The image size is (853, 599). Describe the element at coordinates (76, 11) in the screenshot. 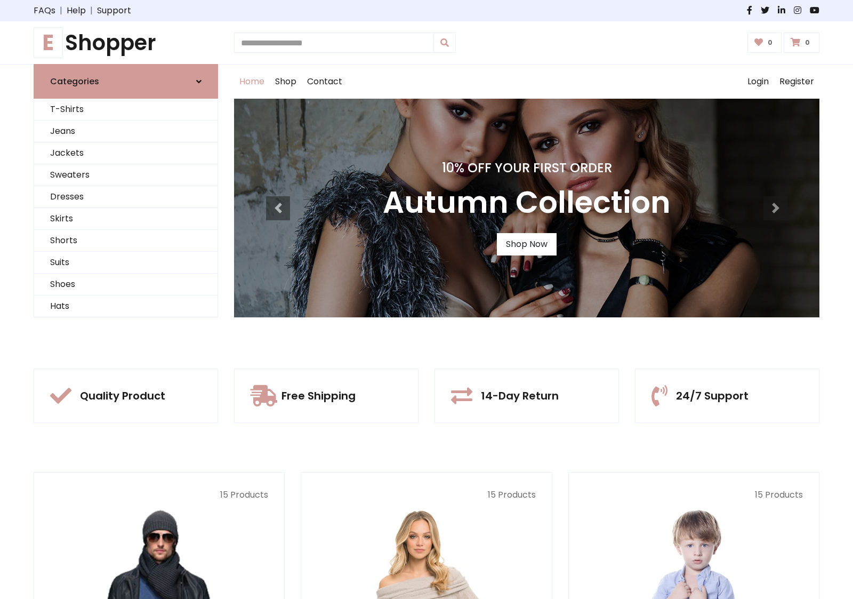

I see `a: Help` at that location.